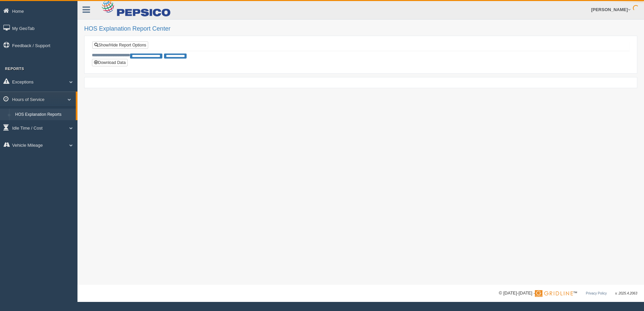 This screenshot has height=311, width=644. Describe the element at coordinates (109, 63) in the screenshot. I see `button: Download Data` at that location.